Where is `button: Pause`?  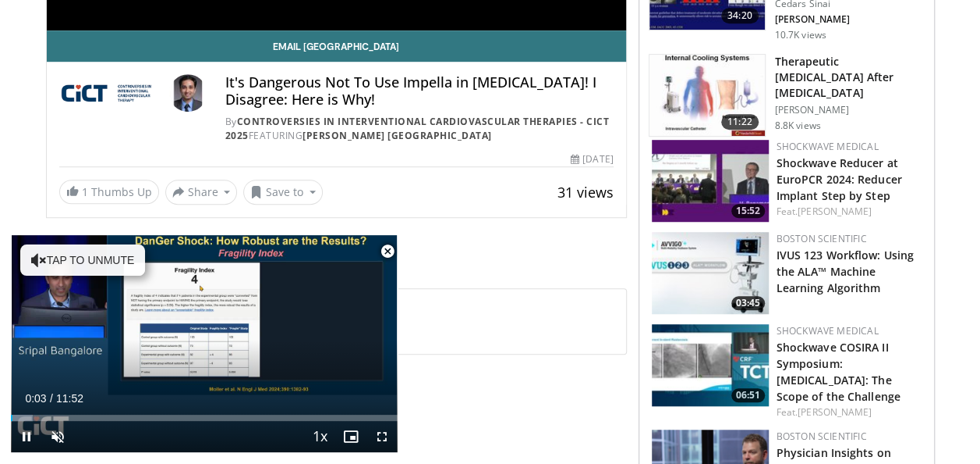 button: Pause is located at coordinates (27, 436).